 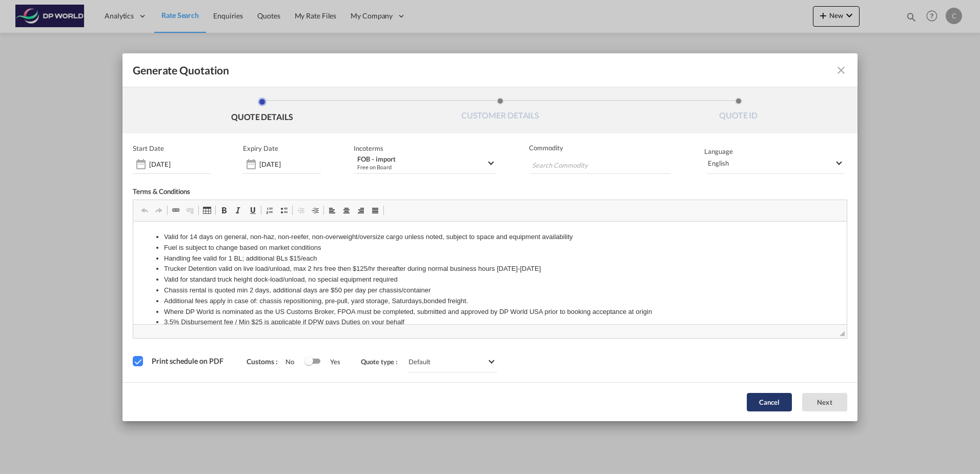 What do you see at coordinates (738, 111) in the screenshot?
I see `li: QUOTE ID` at bounding box center [738, 111].